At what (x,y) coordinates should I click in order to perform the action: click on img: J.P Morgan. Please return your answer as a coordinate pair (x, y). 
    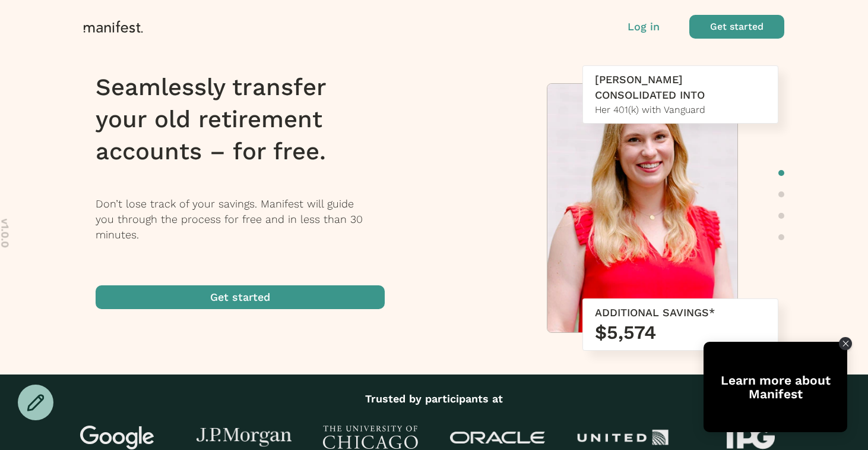
    Looking at the image, I should click on (244, 437).